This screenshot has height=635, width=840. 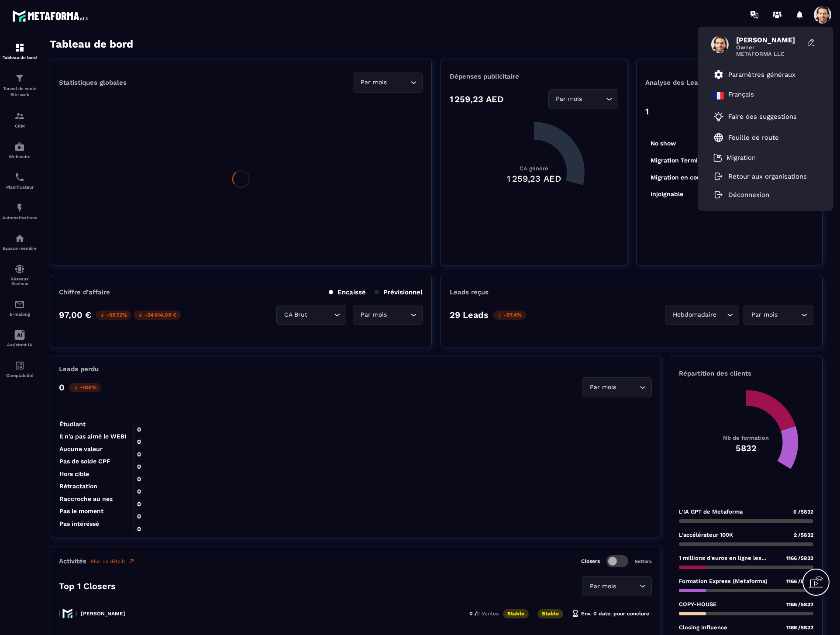 What do you see at coordinates (735, 158) in the screenshot?
I see `a: Migration` at bounding box center [735, 158].